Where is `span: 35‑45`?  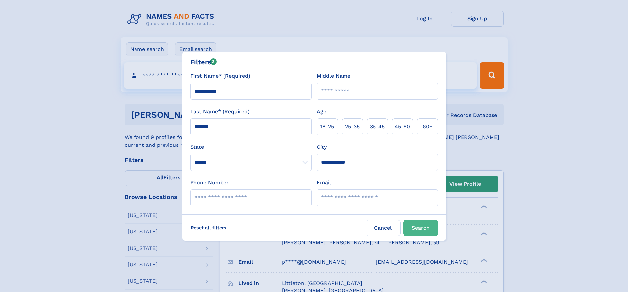
span: 35‑45 is located at coordinates (377, 127).